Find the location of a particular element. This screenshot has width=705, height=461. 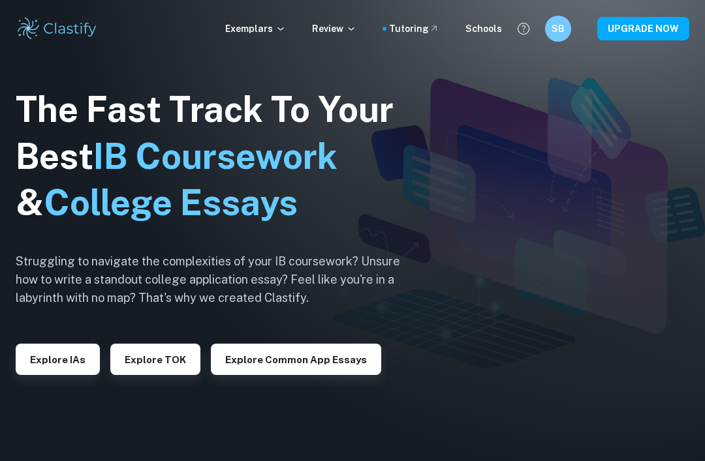

a: Schools is located at coordinates (484, 29).